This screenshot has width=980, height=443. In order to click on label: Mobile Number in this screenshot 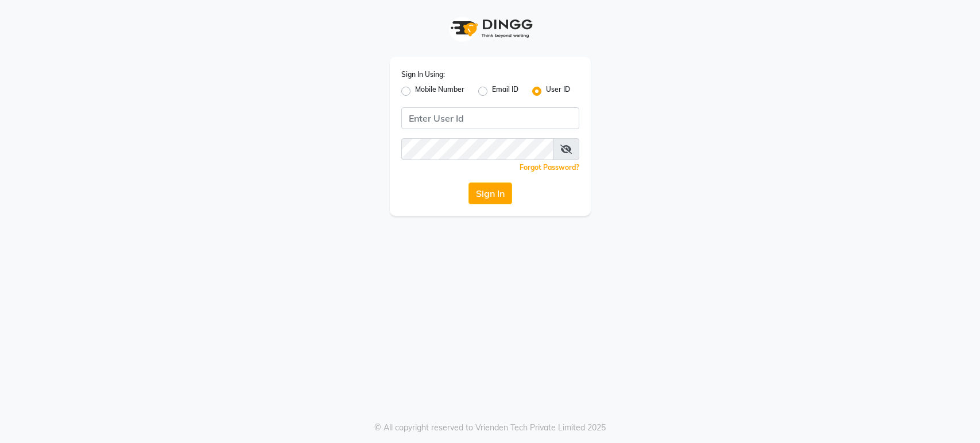, I will do `click(440, 91)`.